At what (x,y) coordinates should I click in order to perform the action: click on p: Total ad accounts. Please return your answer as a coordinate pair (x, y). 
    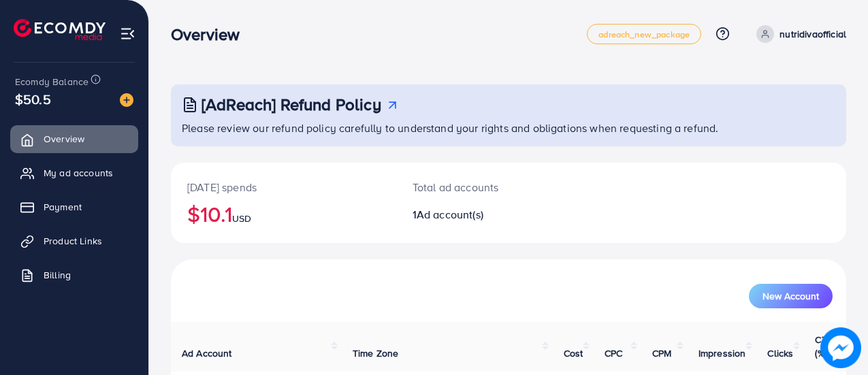
    Looking at the image, I should click on (481, 188).